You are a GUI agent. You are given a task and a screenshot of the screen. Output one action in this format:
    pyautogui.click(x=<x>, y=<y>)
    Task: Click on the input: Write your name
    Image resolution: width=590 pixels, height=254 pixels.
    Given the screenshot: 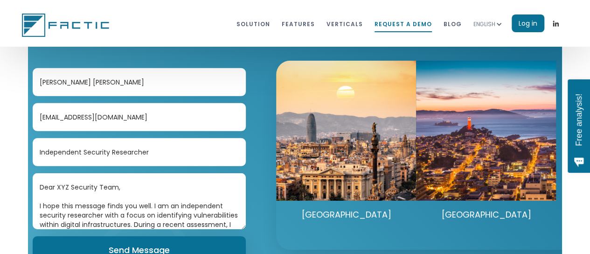 What is the action you would take?
    pyautogui.click(x=139, y=82)
    